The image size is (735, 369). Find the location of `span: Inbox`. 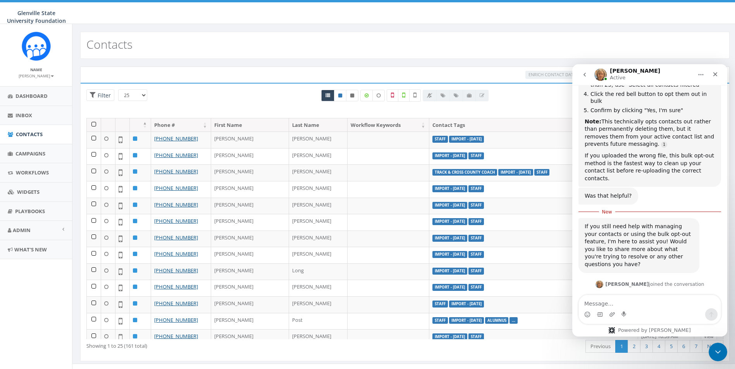

span: Inbox is located at coordinates (24, 115).